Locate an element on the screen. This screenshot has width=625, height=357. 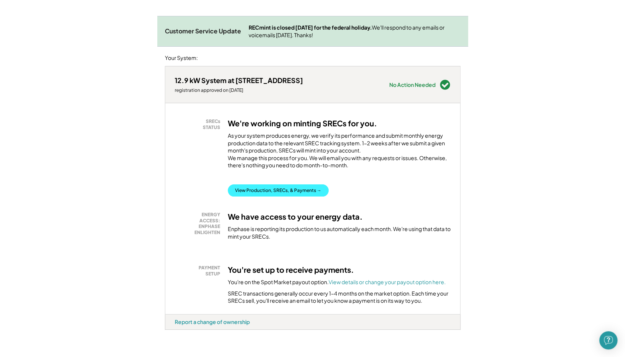
div: SRECs STATUS is located at coordinates (199, 124).